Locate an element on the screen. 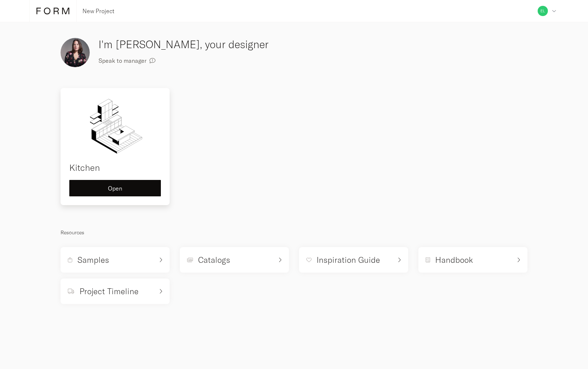  h5: Project Timeline is located at coordinates (109, 291).